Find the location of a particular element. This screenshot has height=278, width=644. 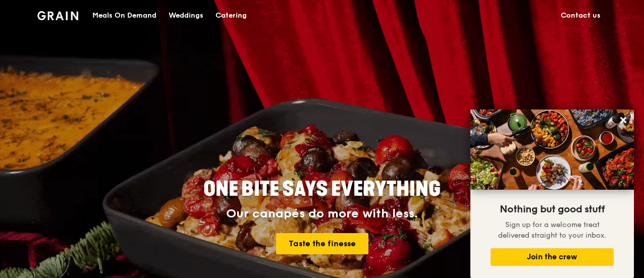

a: Weddings is located at coordinates (186, 16).